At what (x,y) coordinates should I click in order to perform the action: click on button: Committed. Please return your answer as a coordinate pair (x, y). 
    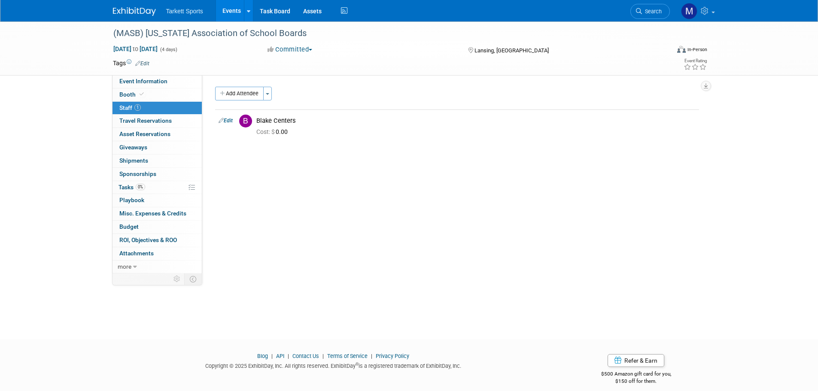
    Looking at the image, I should click on (290, 49).